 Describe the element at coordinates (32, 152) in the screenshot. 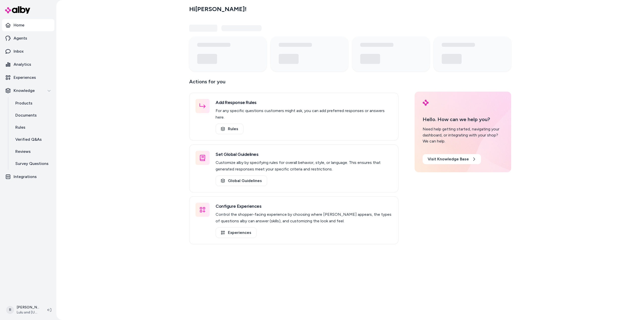

I see `a: Reviews` at that location.